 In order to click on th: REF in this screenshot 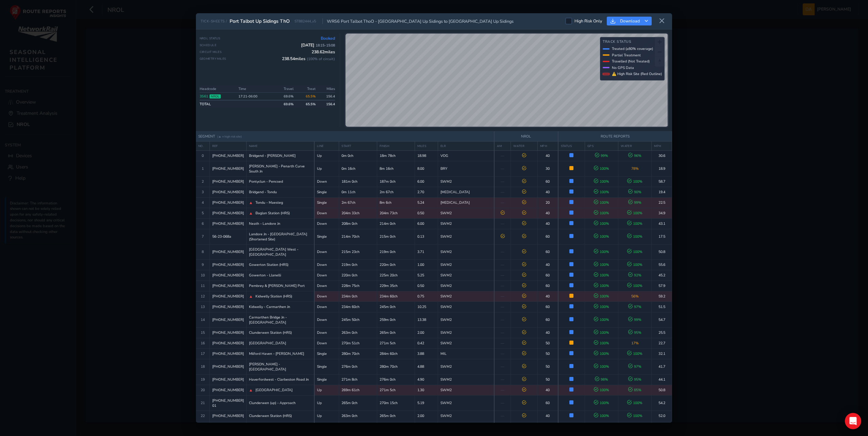, I will do `click(228, 146)`.